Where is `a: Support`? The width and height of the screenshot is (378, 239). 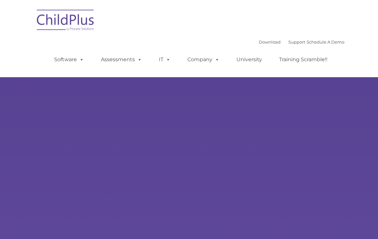
a: Support is located at coordinates (297, 42).